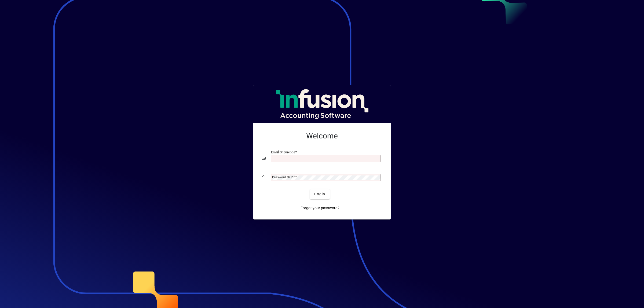  What do you see at coordinates (322, 136) in the screenshot?
I see `h2: Welcome` at bounding box center [322, 136].